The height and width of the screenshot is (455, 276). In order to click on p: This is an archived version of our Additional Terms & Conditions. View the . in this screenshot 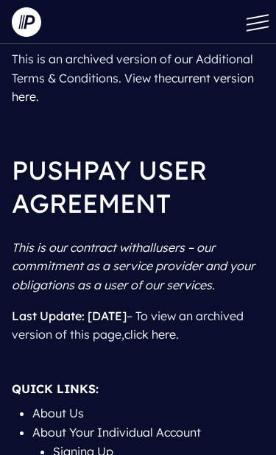, I will do `click(138, 78)`.